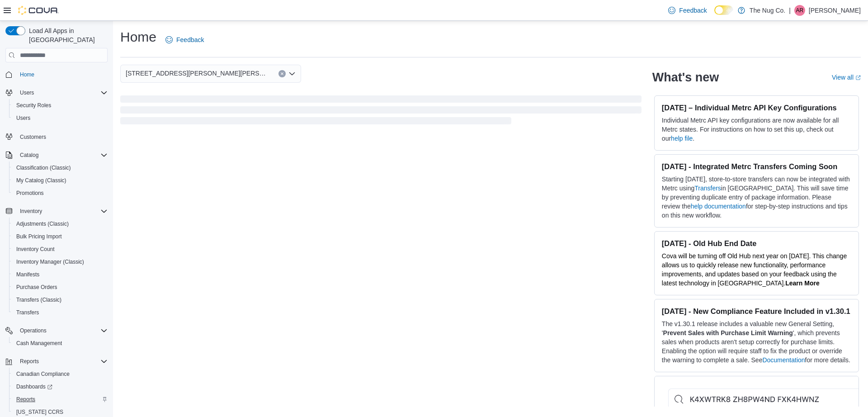  Describe the element at coordinates (33, 137) in the screenshot. I see `a: Customers` at that location.